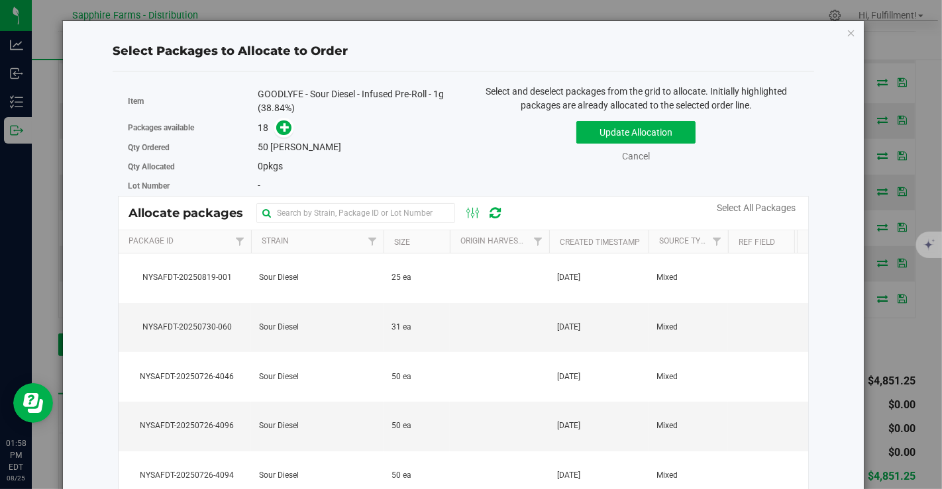 This screenshot has width=942, height=489. What do you see at coordinates (599, 242) in the screenshot?
I see `a: Created Timestamp` at bounding box center [599, 242].